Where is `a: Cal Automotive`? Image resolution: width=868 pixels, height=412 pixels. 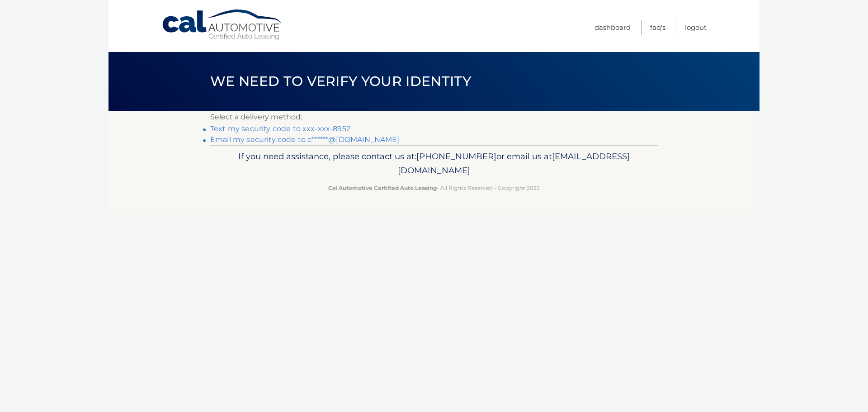
a: Cal Automotive is located at coordinates (222, 25).